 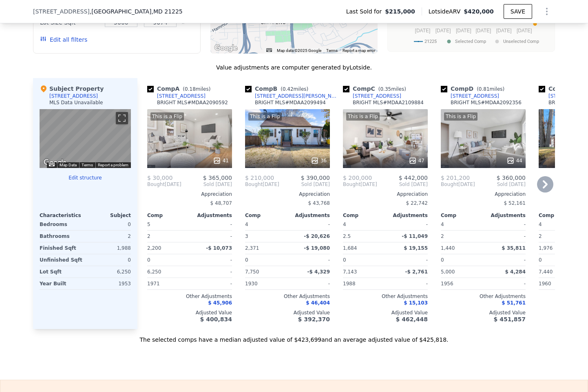 What do you see at coordinates (288, 89) in the screenshot?
I see `span: 0.42` at bounding box center [288, 89].